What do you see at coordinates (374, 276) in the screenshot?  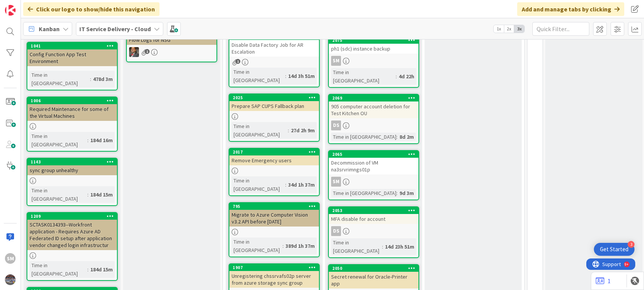 I see `div: 2050Secret renewal for Oracle-Printer app` at bounding box center [374, 276].